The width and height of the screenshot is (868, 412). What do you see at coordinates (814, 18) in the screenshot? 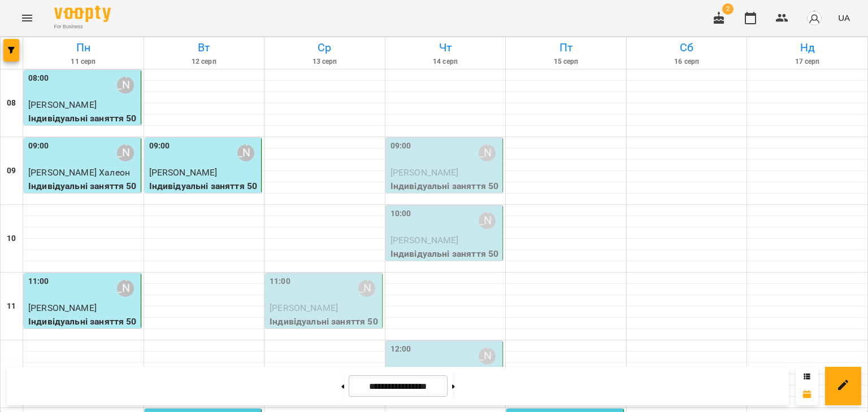
I see `img: avatar_s.png` at bounding box center [814, 18].